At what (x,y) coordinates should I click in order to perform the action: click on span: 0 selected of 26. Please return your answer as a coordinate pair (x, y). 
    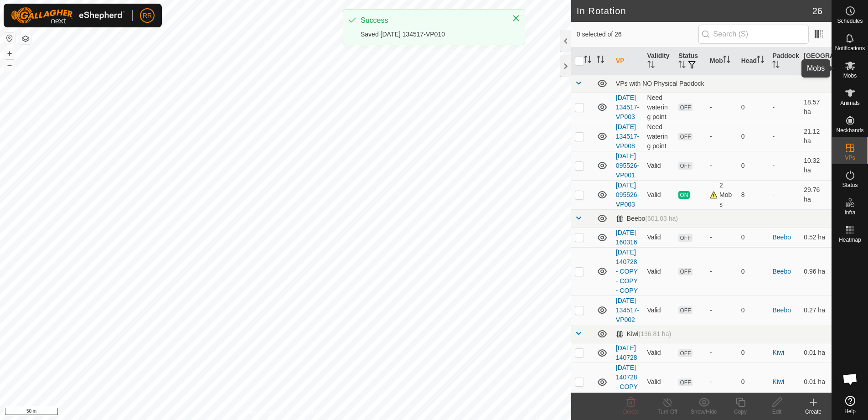
    Looking at the image, I should click on (638, 35).